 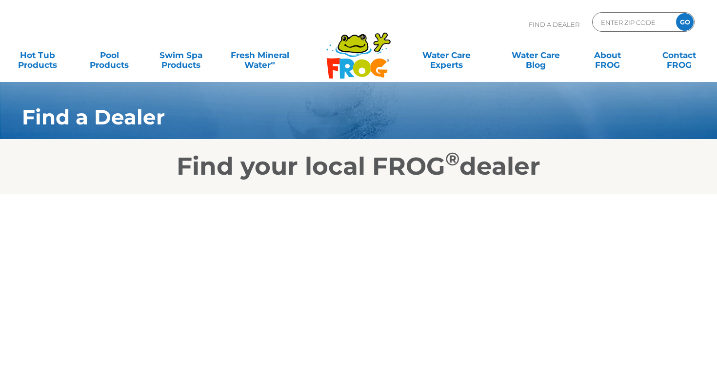 What do you see at coordinates (535, 55) in the screenshot?
I see `a: Water CareBlog` at bounding box center [535, 55].